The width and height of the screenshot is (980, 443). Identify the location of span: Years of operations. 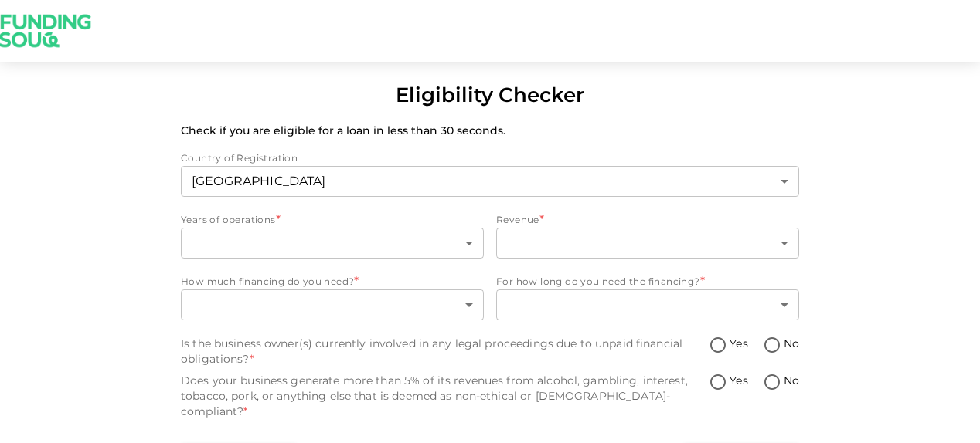
(228, 219).